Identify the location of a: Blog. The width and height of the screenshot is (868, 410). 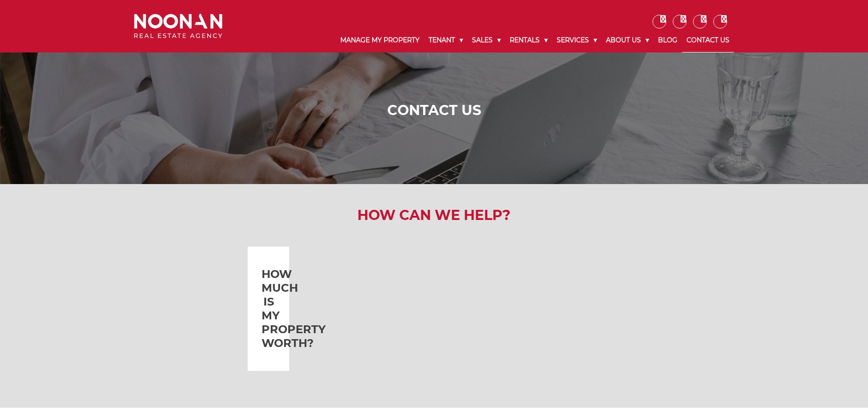
(668, 40).